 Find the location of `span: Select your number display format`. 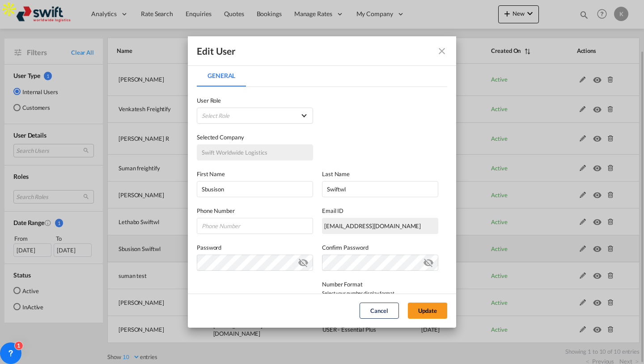

span: Select your number display format is located at coordinates (380, 293).